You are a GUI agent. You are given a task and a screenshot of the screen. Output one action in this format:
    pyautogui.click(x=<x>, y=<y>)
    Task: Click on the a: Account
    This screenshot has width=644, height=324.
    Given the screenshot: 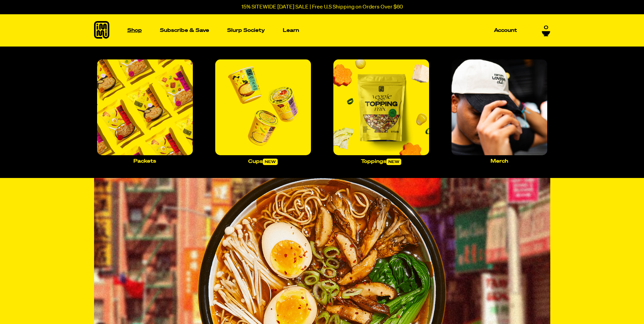 What is the action you would take?
    pyautogui.click(x=506, y=30)
    